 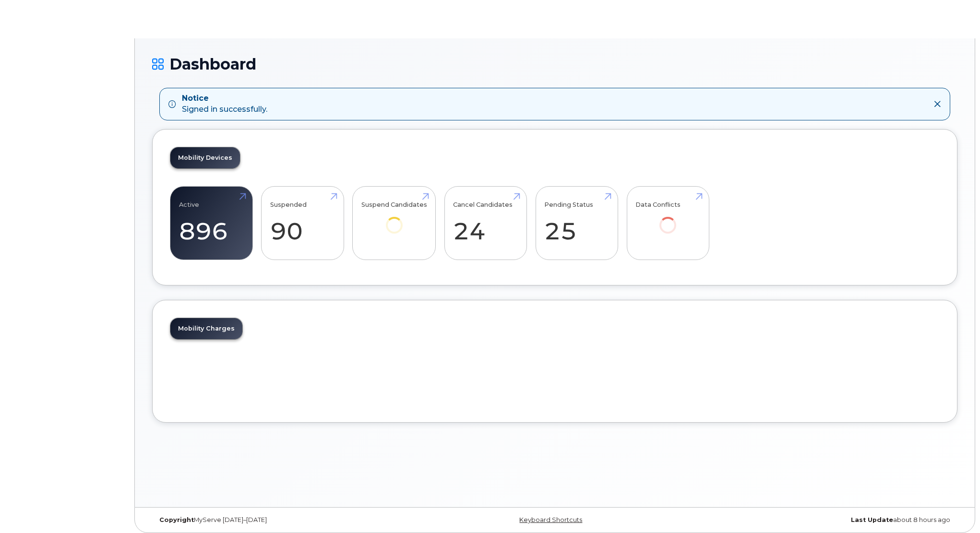 What do you see at coordinates (211, 223) in the screenshot?
I see `a: Active 896` at bounding box center [211, 223].